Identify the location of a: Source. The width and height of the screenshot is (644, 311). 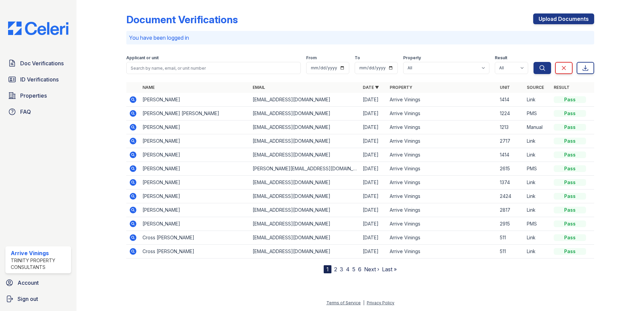
(535, 87).